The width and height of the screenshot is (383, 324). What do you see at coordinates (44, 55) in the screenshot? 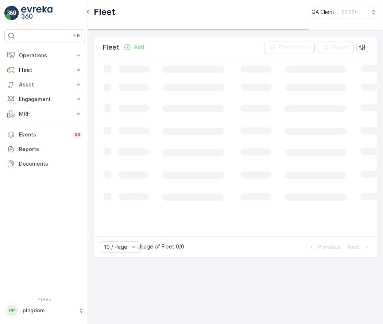
I see `p: Operations` at bounding box center [44, 55].